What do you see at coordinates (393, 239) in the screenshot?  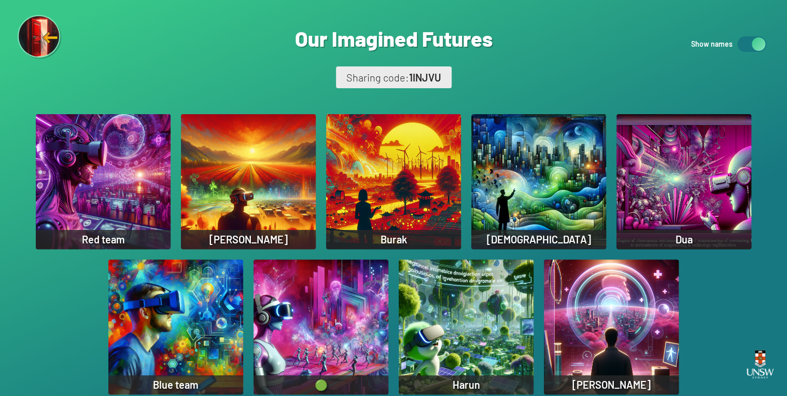 I see `div: Burak` at bounding box center [393, 239].